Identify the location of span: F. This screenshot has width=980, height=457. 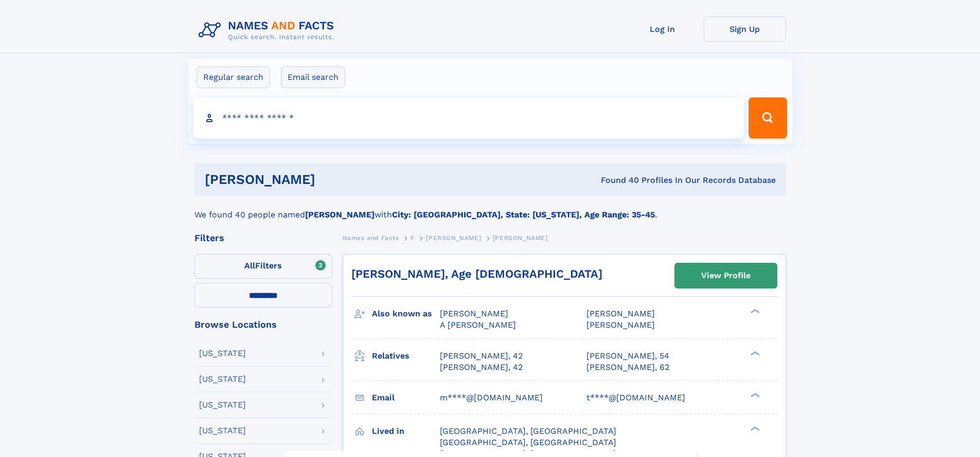
(413, 238).